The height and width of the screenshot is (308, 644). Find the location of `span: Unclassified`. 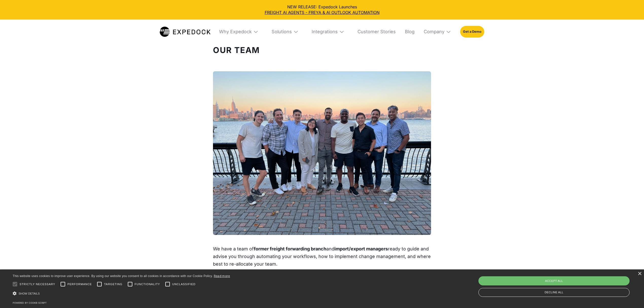

span: Unclassified is located at coordinates (184, 284).